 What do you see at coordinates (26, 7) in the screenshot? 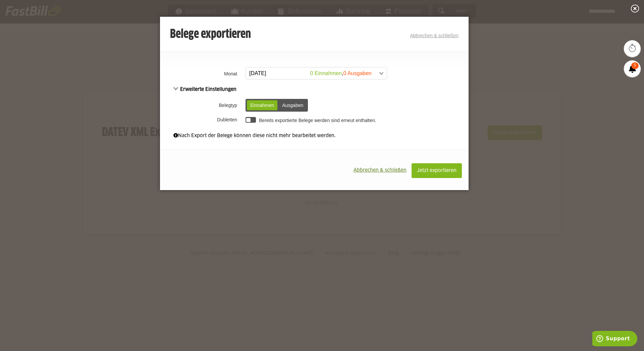
I see `span: Support` at bounding box center [26, 7].